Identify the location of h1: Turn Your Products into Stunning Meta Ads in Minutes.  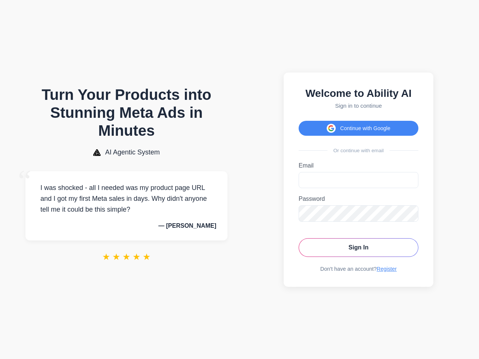
(126, 113).